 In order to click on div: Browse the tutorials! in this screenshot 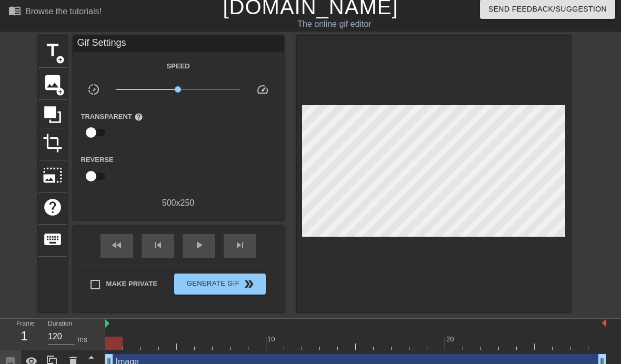, I will do `click(63, 11)`.